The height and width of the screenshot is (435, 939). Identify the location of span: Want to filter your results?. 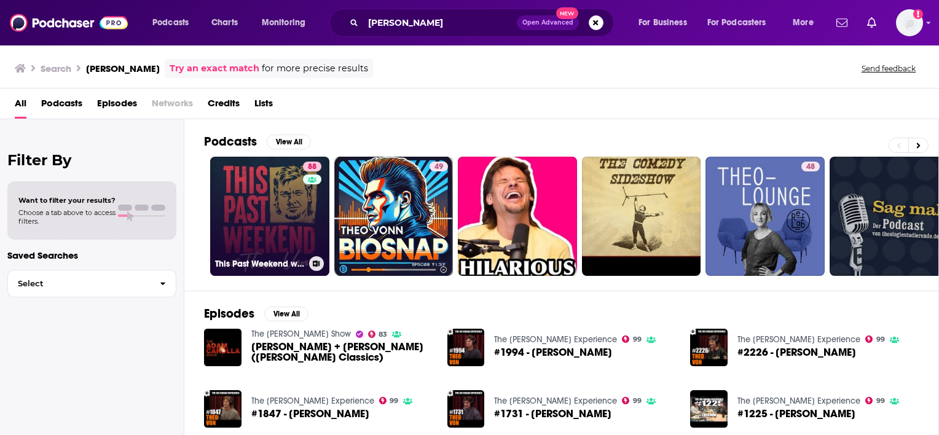
(67, 200).